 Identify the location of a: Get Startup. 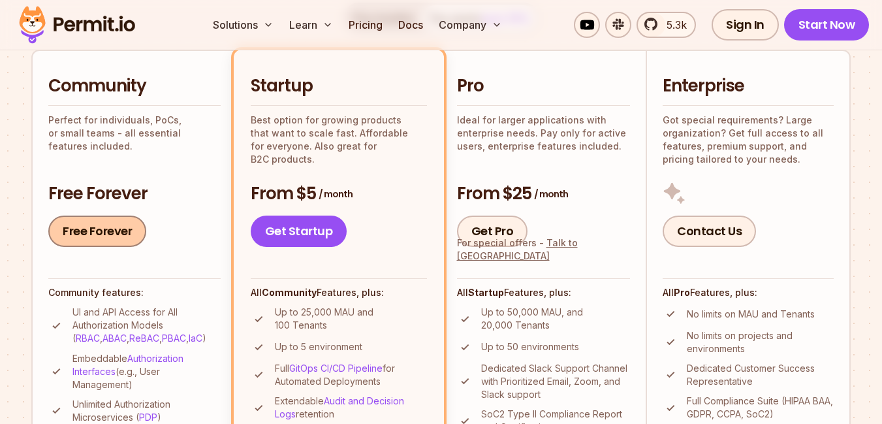
(299, 231).